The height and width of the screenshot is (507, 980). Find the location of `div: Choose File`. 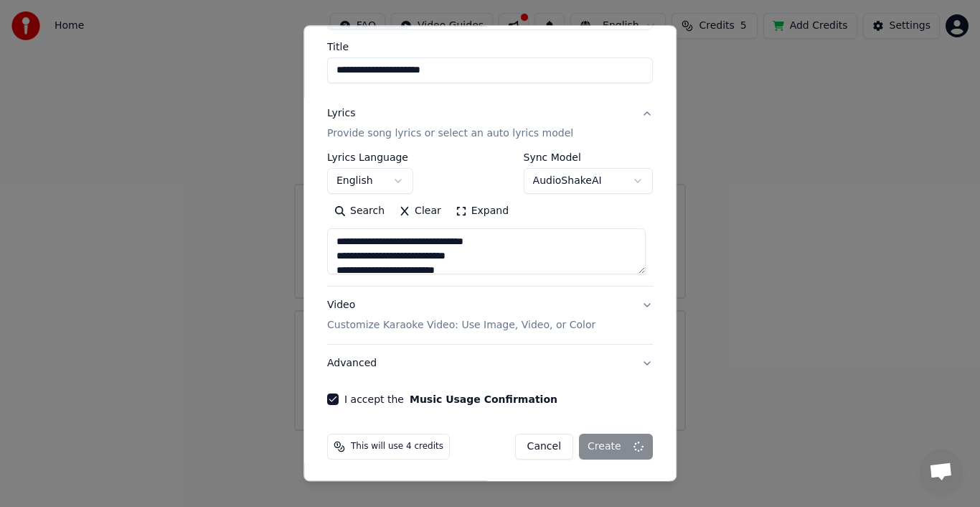

div: Choose File is located at coordinates (368, 16).